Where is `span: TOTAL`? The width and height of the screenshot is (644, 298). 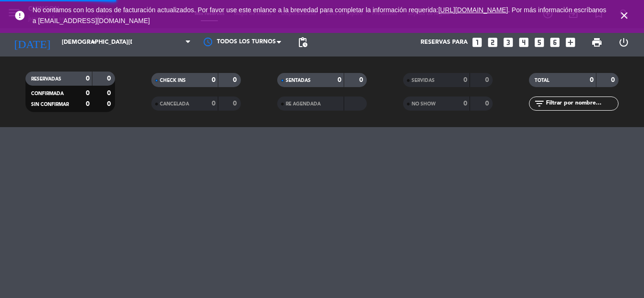 span: TOTAL is located at coordinates (542, 80).